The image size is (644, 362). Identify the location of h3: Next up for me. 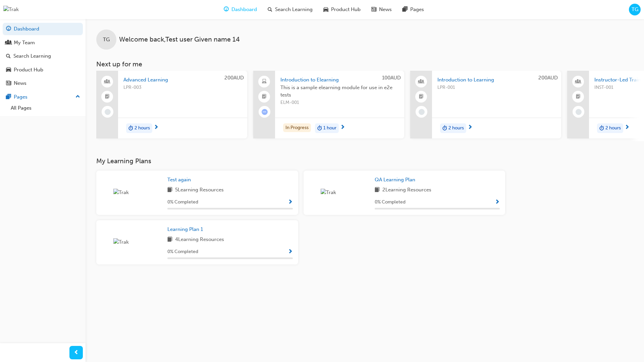
(364, 64).